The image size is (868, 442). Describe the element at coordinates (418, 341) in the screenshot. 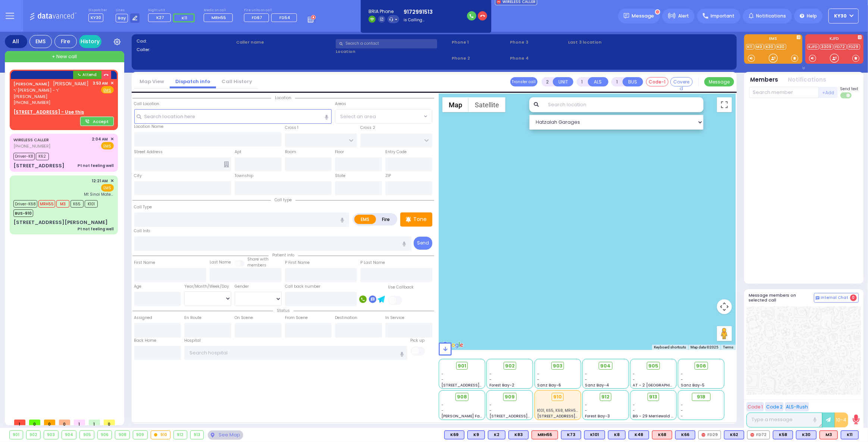

I see `label: Pick up` at that location.